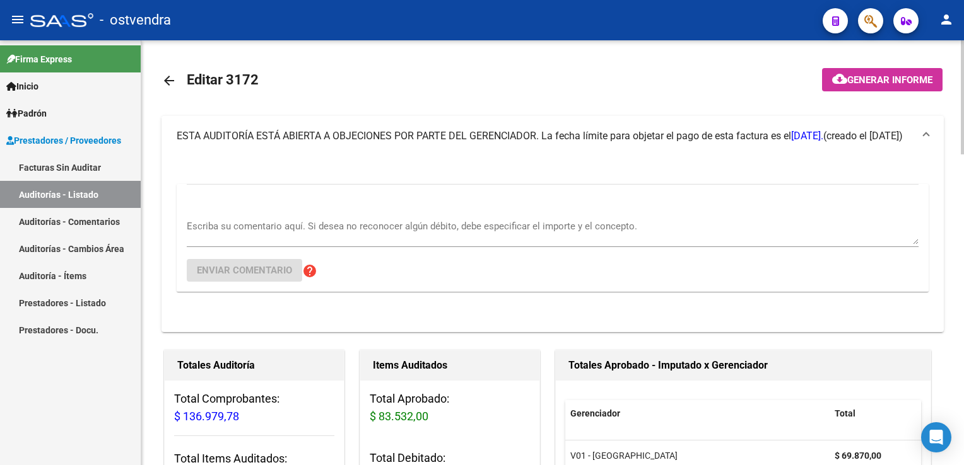 The image size is (964, 465). I want to click on datatable-header-cell: Total, so click(870, 414).